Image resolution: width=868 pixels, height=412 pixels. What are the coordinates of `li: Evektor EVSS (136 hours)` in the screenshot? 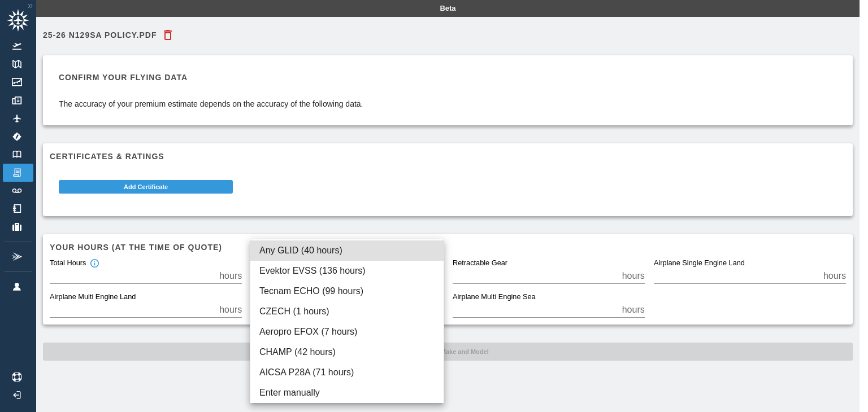 It's located at (347, 271).